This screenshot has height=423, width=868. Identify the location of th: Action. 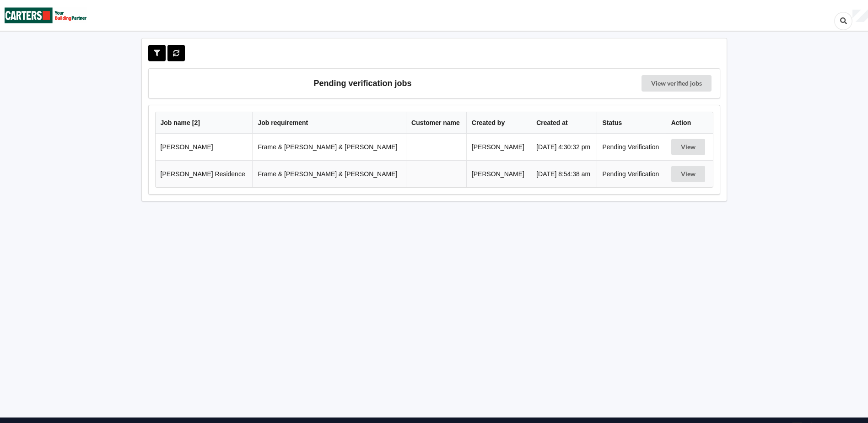
(689, 123).